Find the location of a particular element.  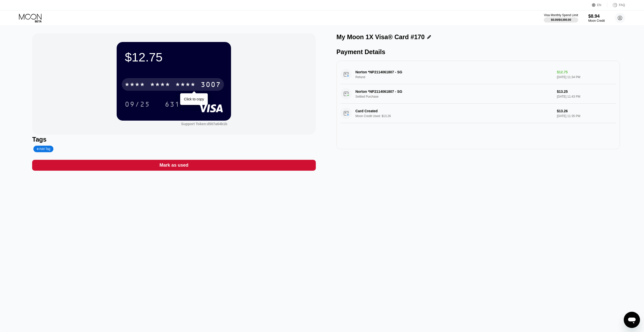

div: $0.00 / $4,000.00 is located at coordinates (561, 20).